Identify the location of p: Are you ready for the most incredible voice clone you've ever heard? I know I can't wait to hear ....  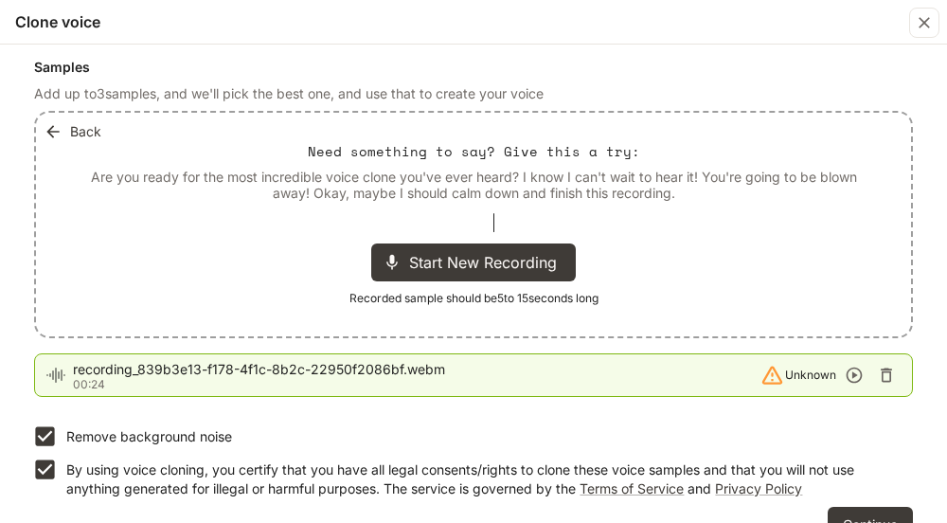
(473, 185).